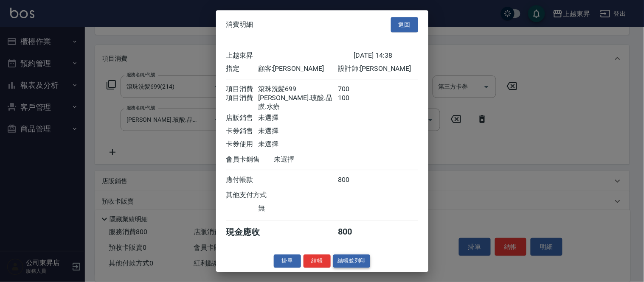  I want to click on div: 會員卡銷售, so click(250, 159).